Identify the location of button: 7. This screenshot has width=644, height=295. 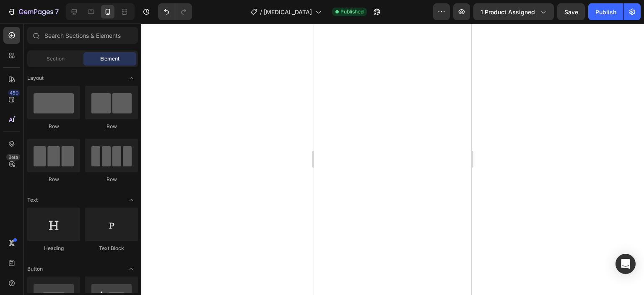
(33, 12).